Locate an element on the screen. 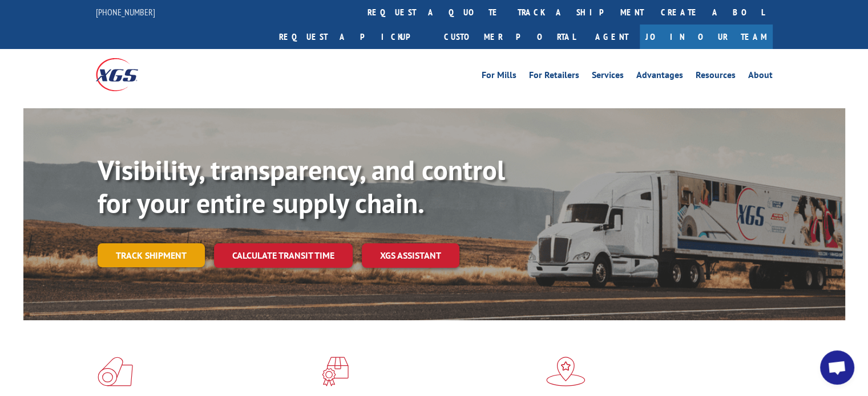 The image size is (868, 396). a: About is located at coordinates (760, 77).